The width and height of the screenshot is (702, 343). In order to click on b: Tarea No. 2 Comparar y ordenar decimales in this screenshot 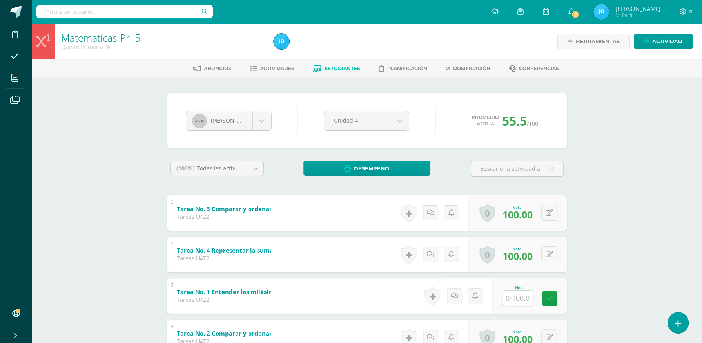, I will do `click(240, 333)`.